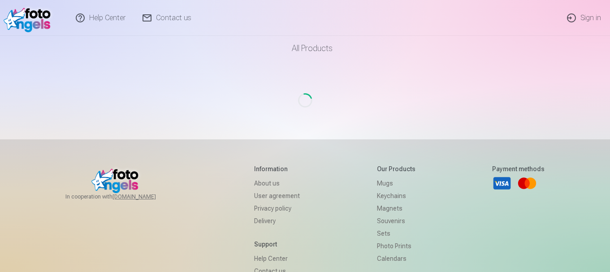 The image size is (610, 272). I want to click on a: Help Center, so click(277, 258).